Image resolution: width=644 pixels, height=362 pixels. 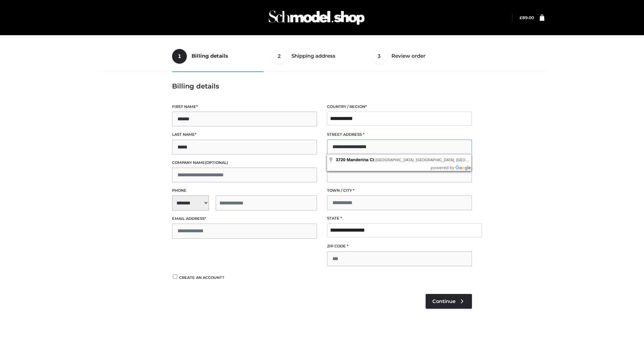 I want to click on span: (optional), so click(x=216, y=162).